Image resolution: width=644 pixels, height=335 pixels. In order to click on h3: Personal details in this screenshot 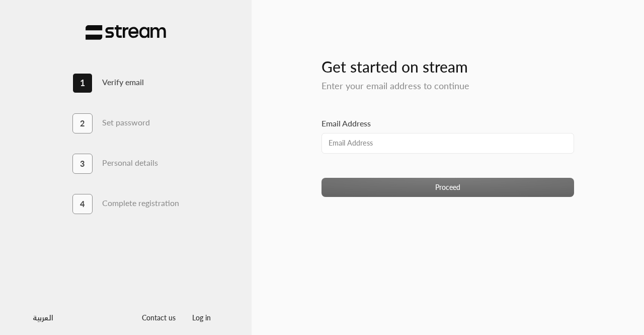, I will do `click(130, 162)`.